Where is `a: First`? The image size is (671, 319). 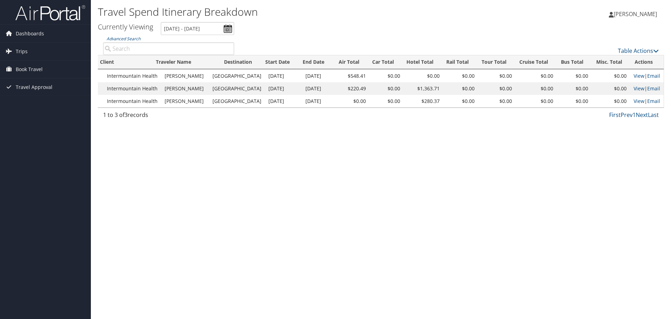
a: First is located at coordinates (615, 115).